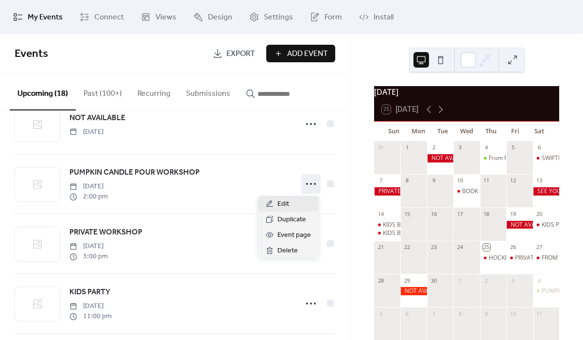 This screenshot has height=340, width=583. What do you see at coordinates (301, 53) in the screenshot?
I see `a: Add Event` at bounding box center [301, 53].